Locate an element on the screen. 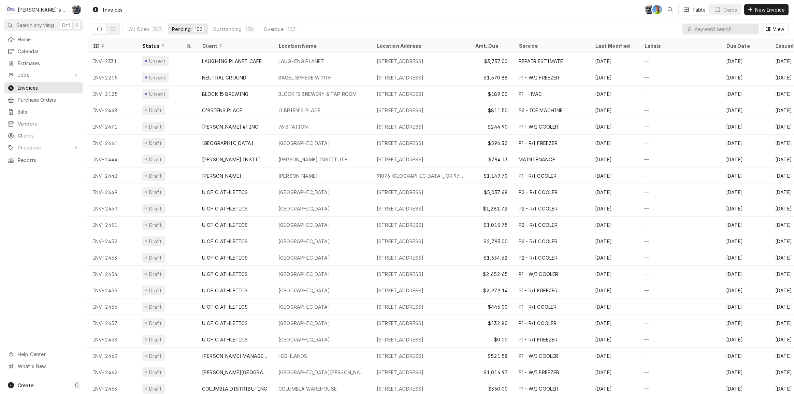  div: $0.00 is located at coordinates (491, 339).